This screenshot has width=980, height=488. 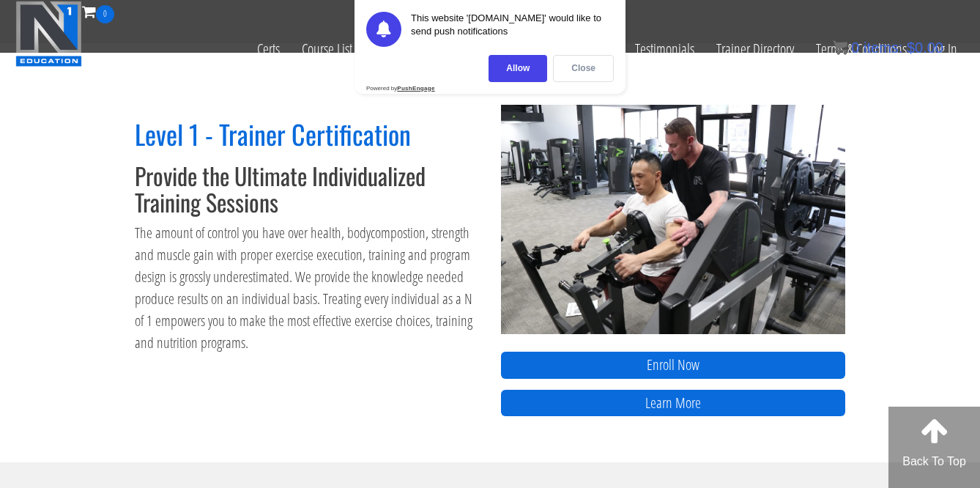 What do you see at coordinates (98, 11) in the screenshot?
I see `a: 0` at bounding box center [98, 11].